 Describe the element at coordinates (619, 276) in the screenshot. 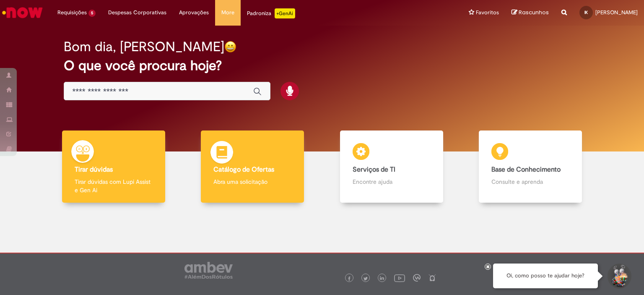

I see `button: Iniciar Conversa de Suporte` at that location.